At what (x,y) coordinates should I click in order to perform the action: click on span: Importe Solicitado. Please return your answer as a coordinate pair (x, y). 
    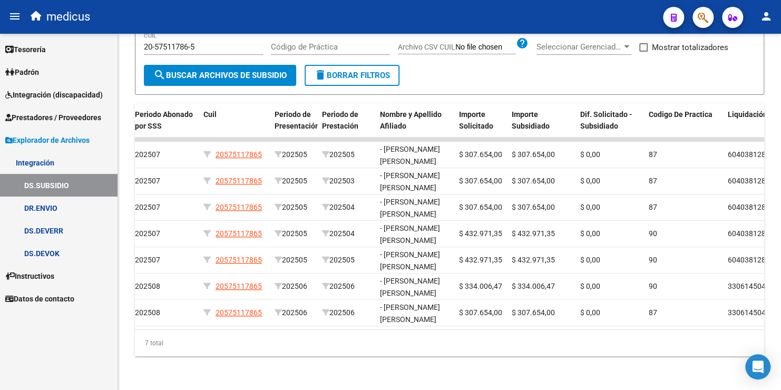
    Looking at the image, I should click on (476, 120).